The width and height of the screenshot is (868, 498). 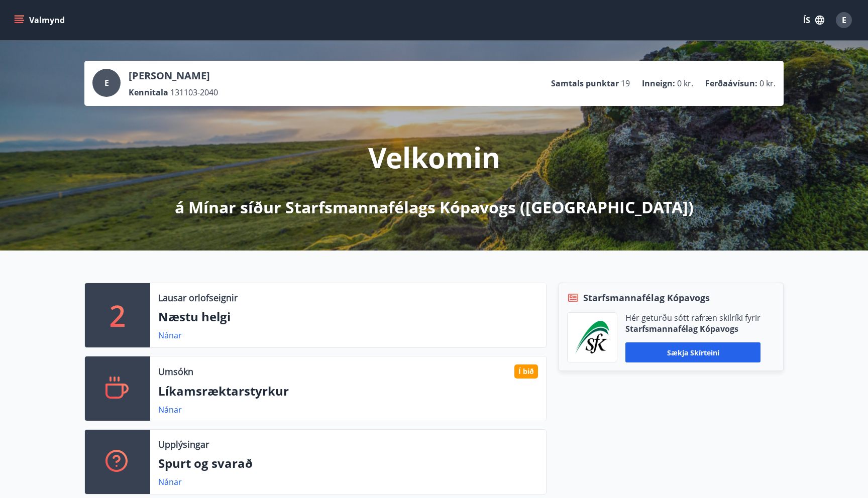 What do you see at coordinates (646, 297) in the screenshot?
I see `span: Starfsmannafélag Kópavogs` at bounding box center [646, 297].